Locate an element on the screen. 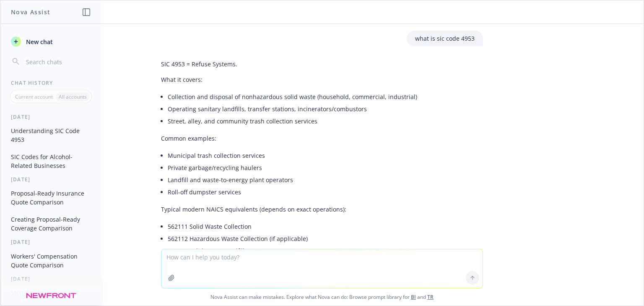 This screenshot has width=644, height=306. span: New chat is located at coordinates (39, 41).